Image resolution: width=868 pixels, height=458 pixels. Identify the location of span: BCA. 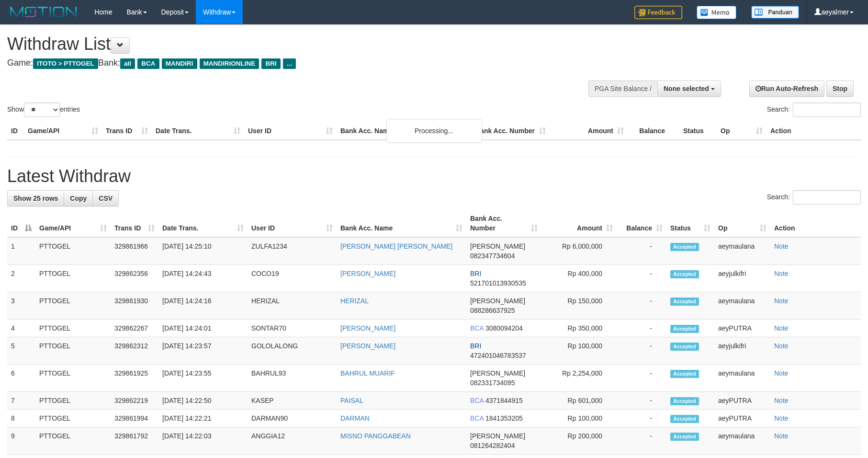
(477, 401).